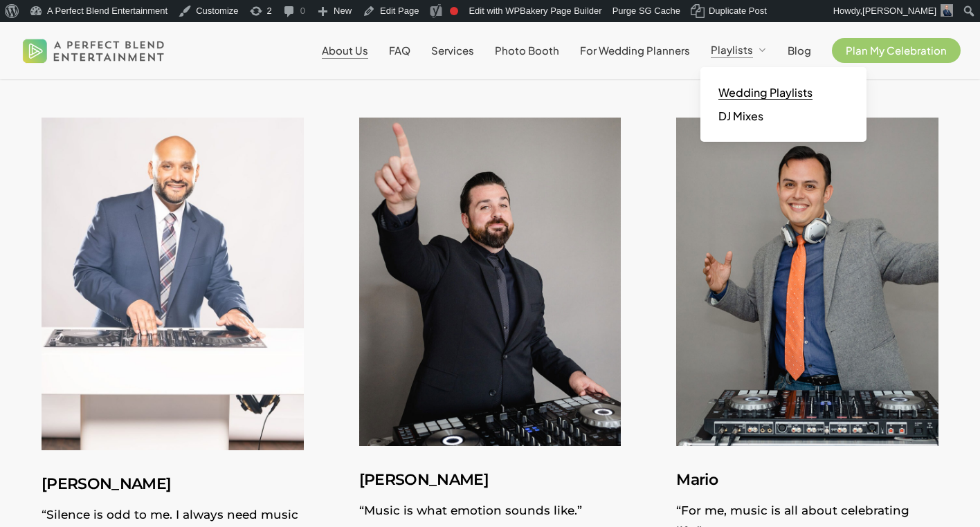 Image resolution: width=980 pixels, height=527 pixels. What do you see at coordinates (454, 11) in the screenshot?
I see `div: Focus keyphrase not set` at bounding box center [454, 11].